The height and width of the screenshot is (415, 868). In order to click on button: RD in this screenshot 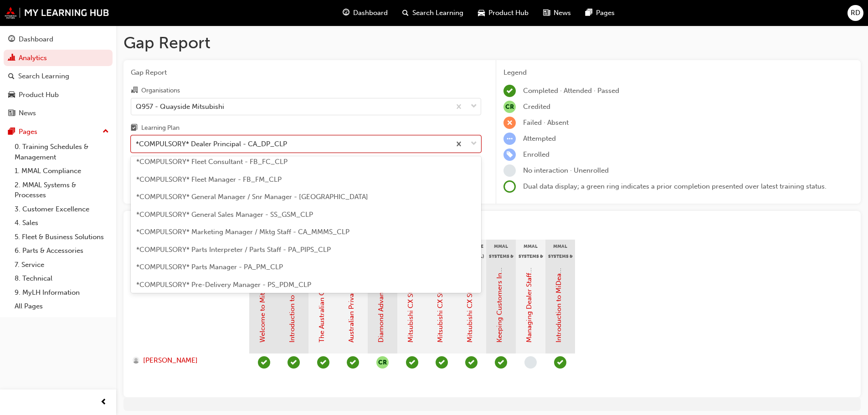, I will do `click(855, 13)`.